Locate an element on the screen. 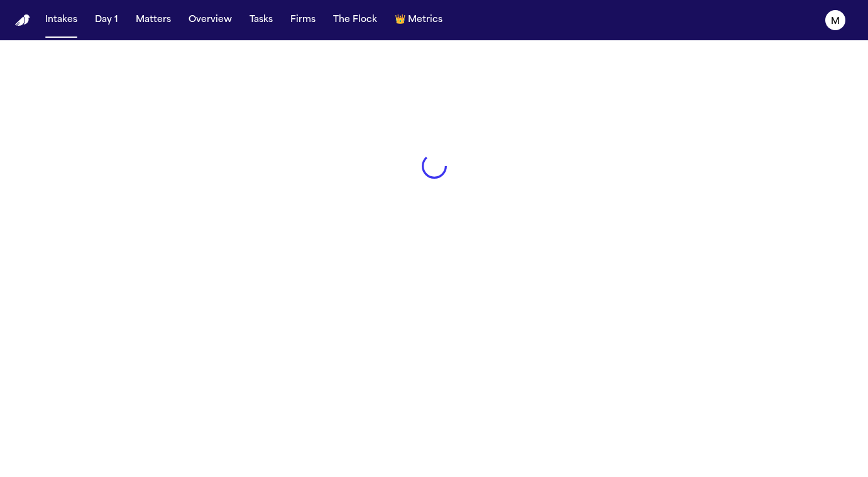  a: Matters is located at coordinates (153, 20).